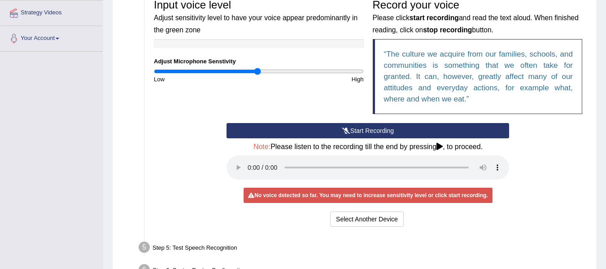  I want to click on button: Select Another Device, so click(367, 219).